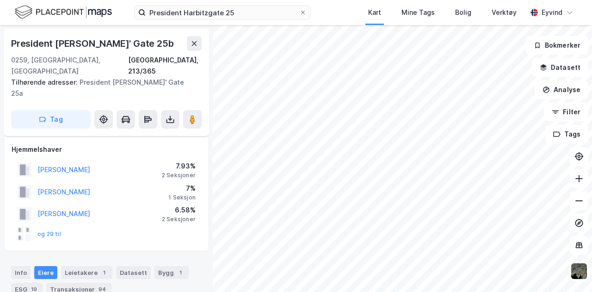  Describe the element at coordinates (182, 198) in the screenshot. I see `div: 1 Seksjon` at that location.